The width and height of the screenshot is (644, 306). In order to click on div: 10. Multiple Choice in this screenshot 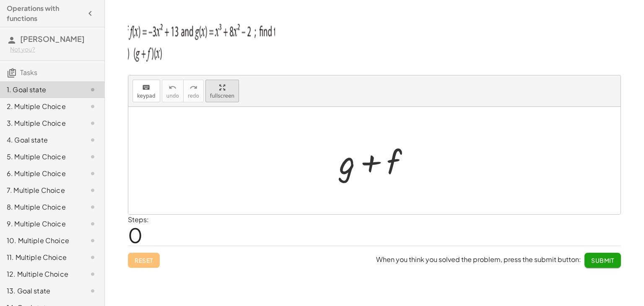, I will do `click(40, 241)`.